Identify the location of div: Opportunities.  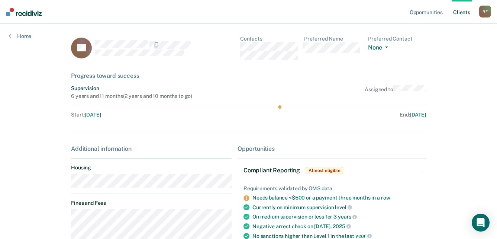
(331, 148).